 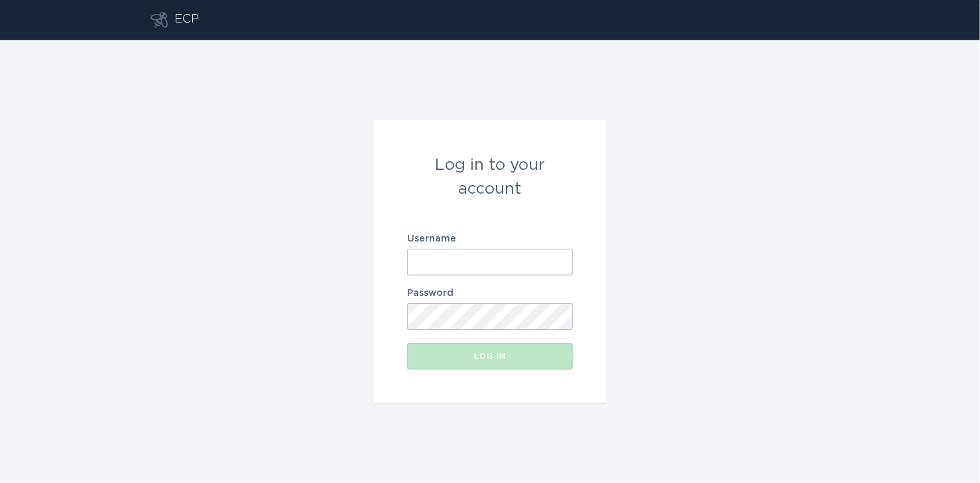 What do you see at coordinates (186, 19) in the screenshot?
I see `div: ECP` at bounding box center [186, 19].